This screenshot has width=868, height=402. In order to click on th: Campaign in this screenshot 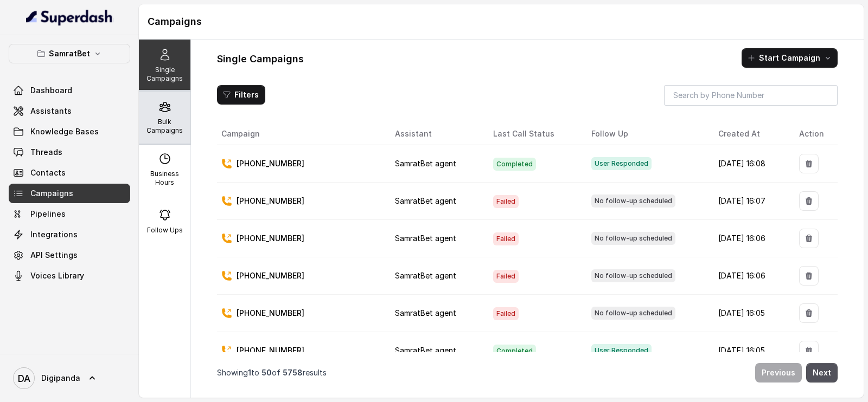, I will do `click(301, 134)`.